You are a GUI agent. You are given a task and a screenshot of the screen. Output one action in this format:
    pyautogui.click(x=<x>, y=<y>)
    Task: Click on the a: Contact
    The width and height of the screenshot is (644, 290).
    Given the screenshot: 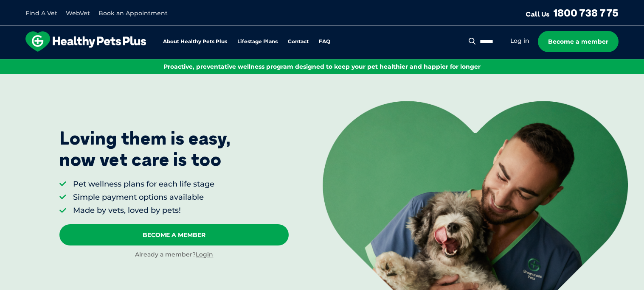 What is the action you would take?
    pyautogui.click(x=298, y=42)
    